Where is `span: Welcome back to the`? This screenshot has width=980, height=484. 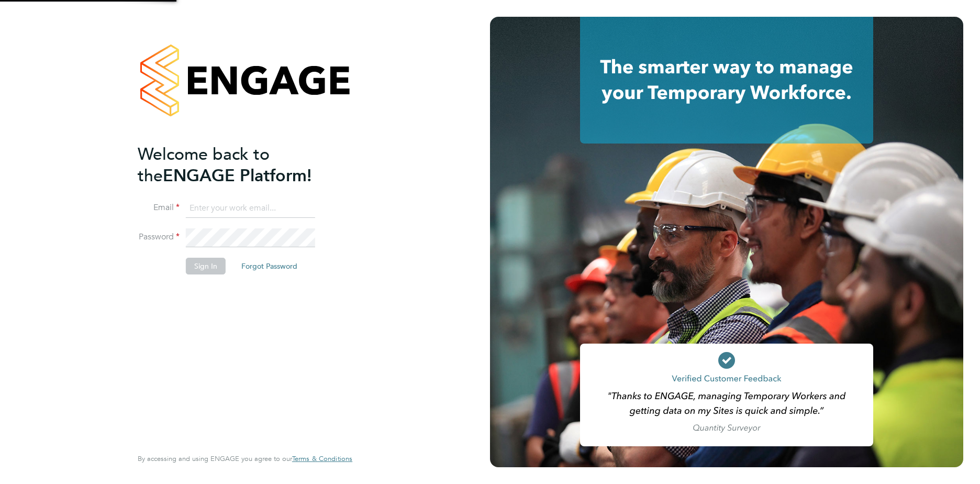 span: Welcome back to the is located at coordinates (203, 165).